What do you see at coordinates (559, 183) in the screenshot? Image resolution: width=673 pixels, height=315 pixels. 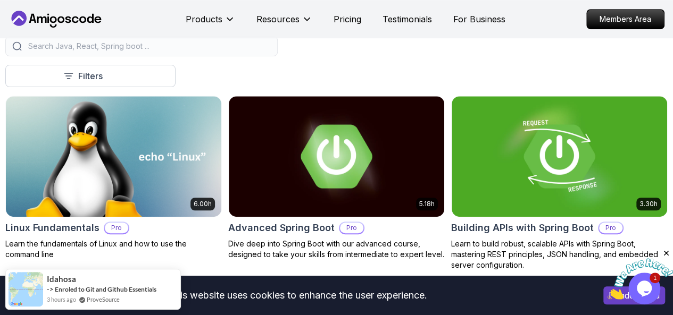 I see `a: Building APIs with Spring Boot card3.30hBuilding APIs with Spring BootProLearn to build robust, s...` at bounding box center [559, 183].